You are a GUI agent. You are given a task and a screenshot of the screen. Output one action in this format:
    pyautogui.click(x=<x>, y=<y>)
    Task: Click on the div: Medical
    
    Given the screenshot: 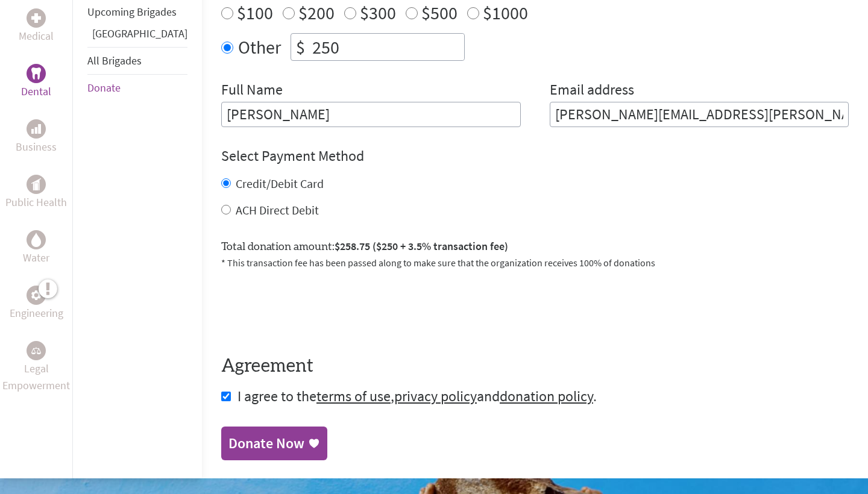 What is the action you would take?
    pyautogui.click(x=36, y=18)
    